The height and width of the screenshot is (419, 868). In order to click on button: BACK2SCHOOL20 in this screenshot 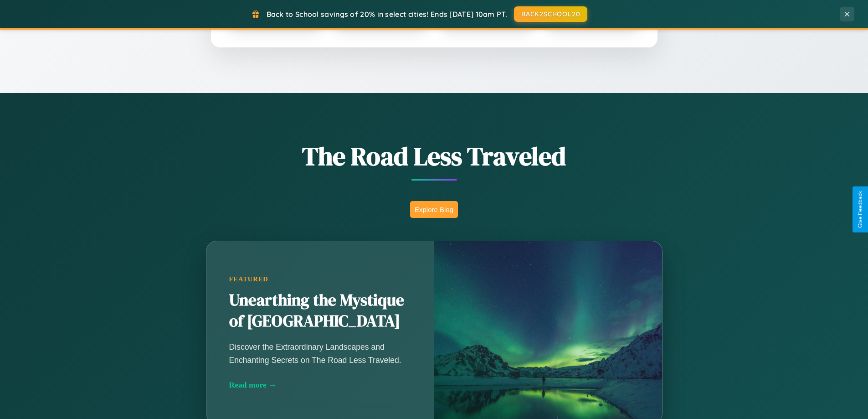, I will do `click(550, 14)`.